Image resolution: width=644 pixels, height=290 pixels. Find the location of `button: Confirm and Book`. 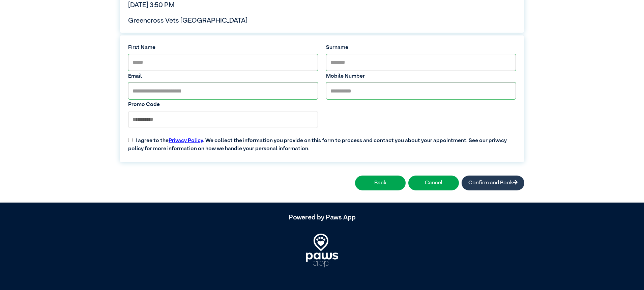

button: Confirm and Book is located at coordinates (493, 183).